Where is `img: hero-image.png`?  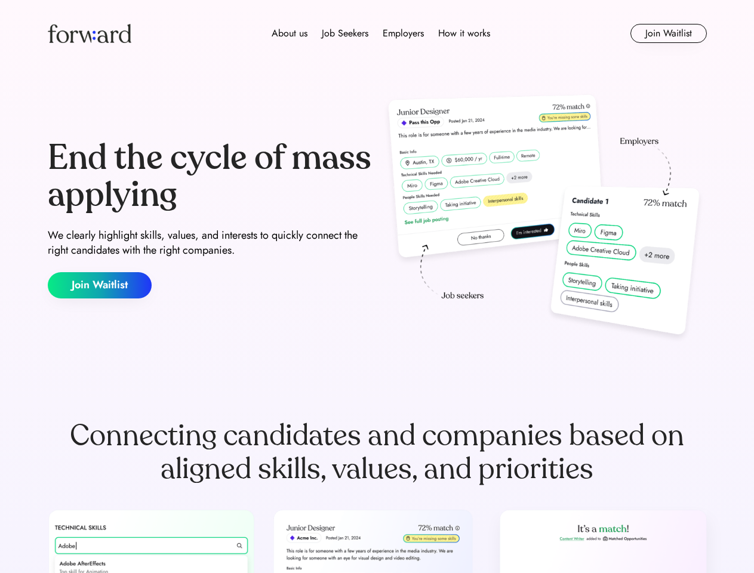 img: hero-image.png is located at coordinates (544, 219).